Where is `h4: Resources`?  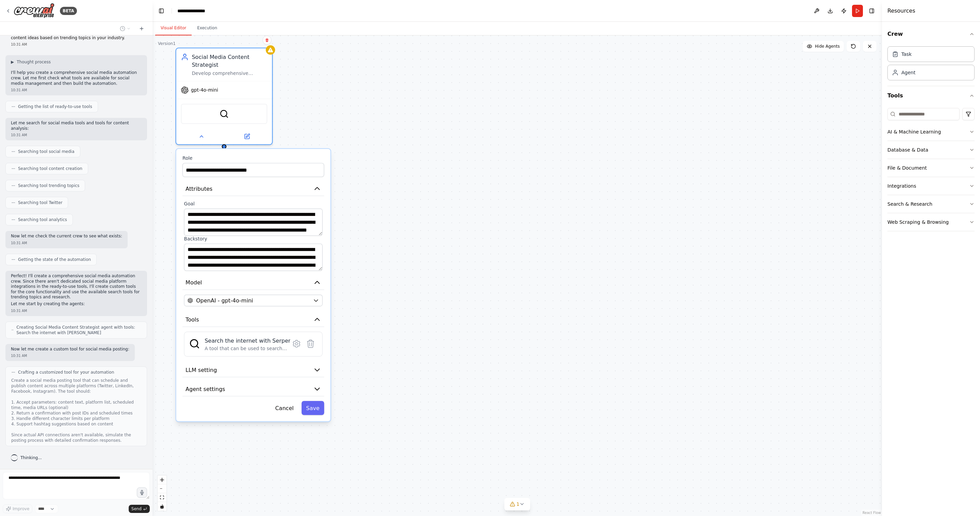 h4: Resources is located at coordinates (901, 11).